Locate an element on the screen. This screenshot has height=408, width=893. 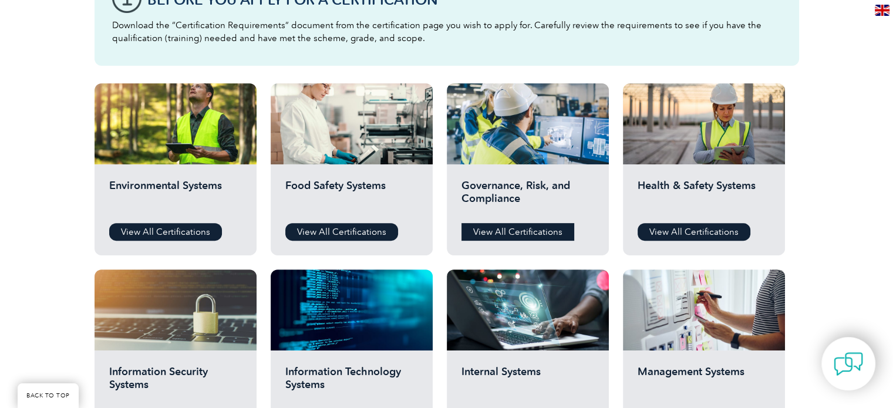
h2: Management Systems is located at coordinates (704, 383).